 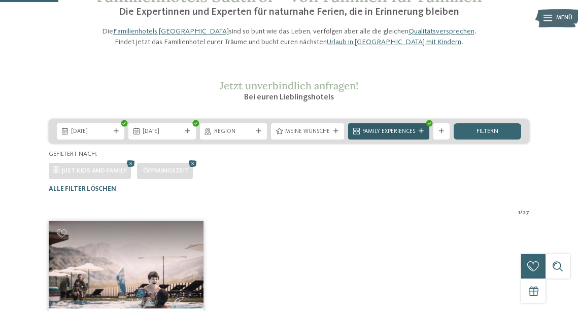 I want to click on span: Bei euren Lieblingshotels, so click(x=289, y=97).